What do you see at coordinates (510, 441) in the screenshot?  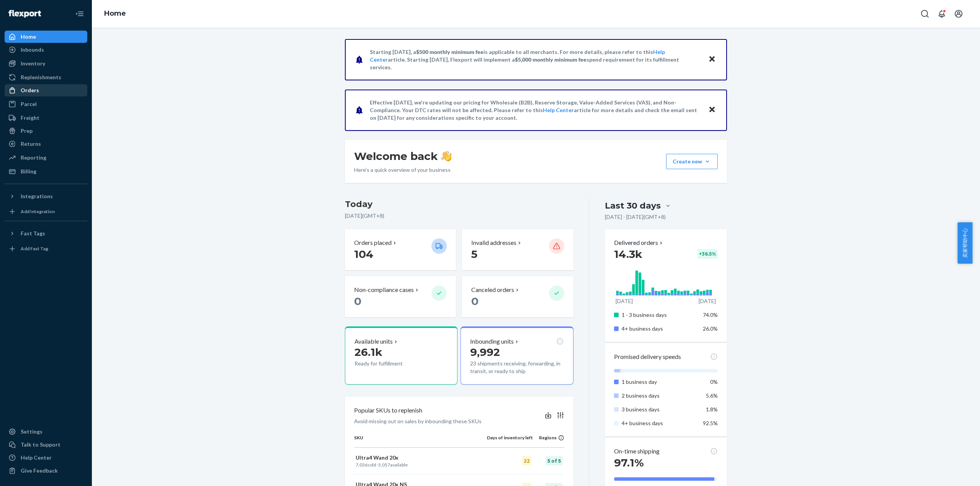 I see `th: Days of inventory left` at bounding box center [510, 441].